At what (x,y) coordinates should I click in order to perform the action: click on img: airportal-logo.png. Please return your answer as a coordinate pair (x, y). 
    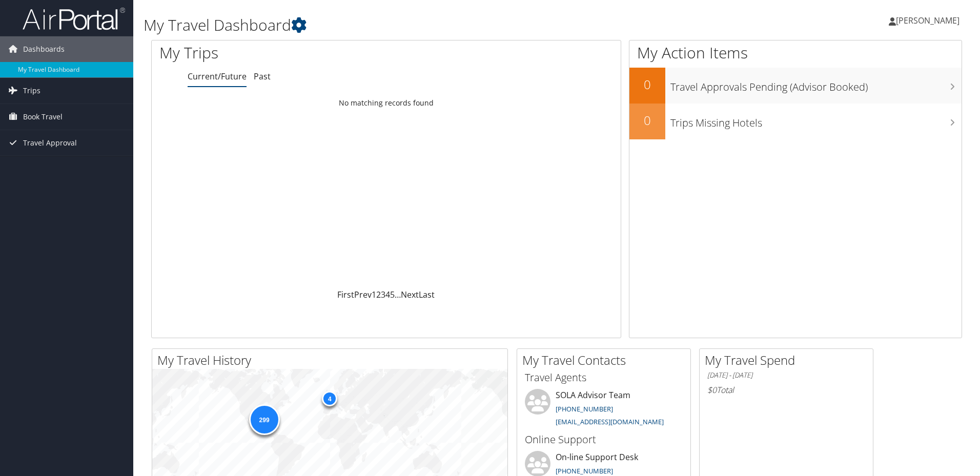
    Looking at the image, I should click on (74, 19).